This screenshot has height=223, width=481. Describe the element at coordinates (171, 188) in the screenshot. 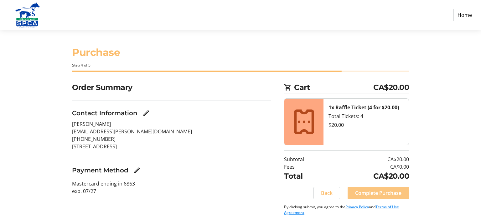

I see `p: Mastercard ending in 6863 exp. 07/27` at that location.